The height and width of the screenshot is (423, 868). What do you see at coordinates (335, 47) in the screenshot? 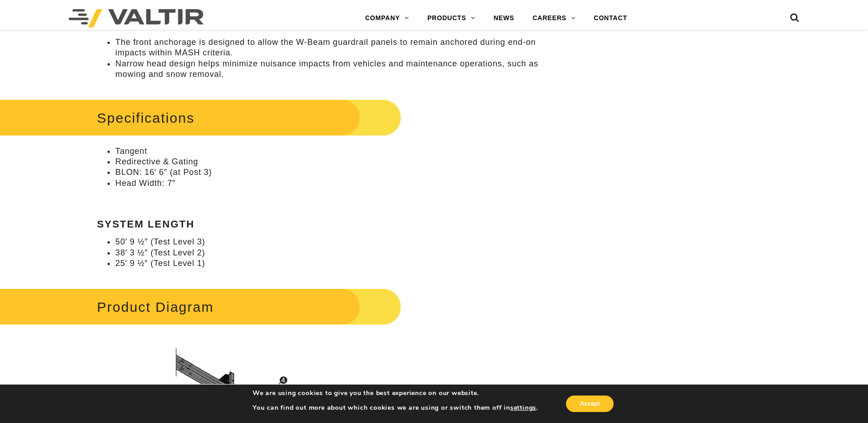
I see `li: The front anchorage is designed to allow the W-Beam guardrail panels to remain anchored during en...` at bounding box center [335, 47].